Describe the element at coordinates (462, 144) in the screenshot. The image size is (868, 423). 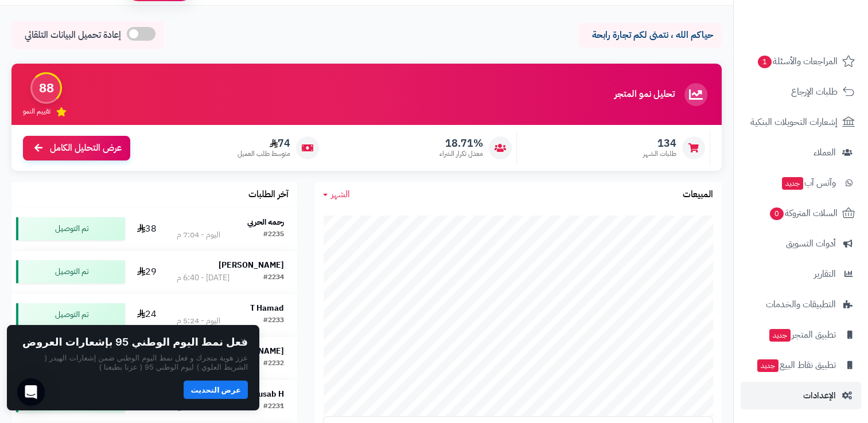
I see `span: 18.71%` at that location.